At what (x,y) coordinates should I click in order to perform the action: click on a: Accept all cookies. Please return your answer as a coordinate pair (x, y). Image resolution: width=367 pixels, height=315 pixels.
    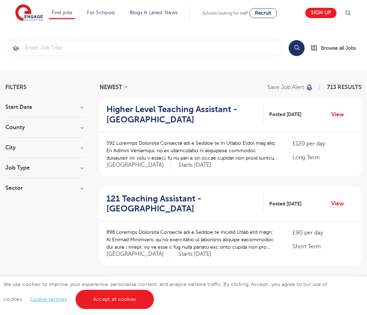
    Looking at the image, I should click on (115, 299).